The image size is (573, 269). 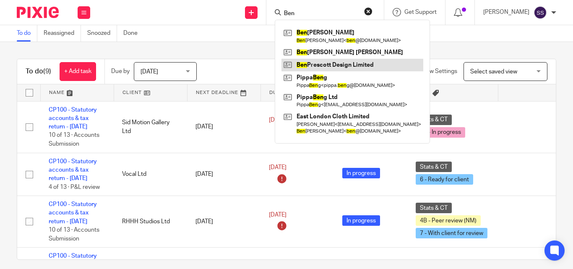 I want to click on img: svg%3E, so click(x=540, y=13).